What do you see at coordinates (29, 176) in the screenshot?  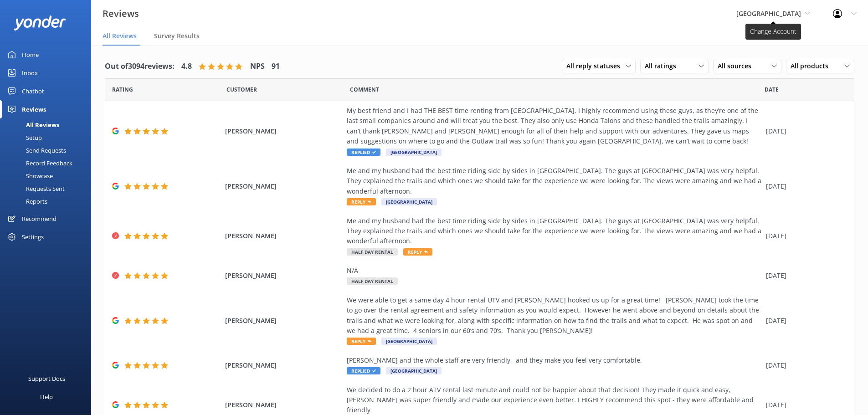 I see `div: Showcase` at bounding box center [29, 176].